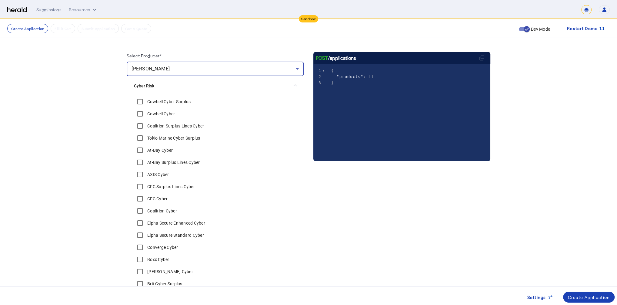  Describe the element at coordinates (159, 150) in the screenshot. I see `label: At-Bay Cyber` at that location.